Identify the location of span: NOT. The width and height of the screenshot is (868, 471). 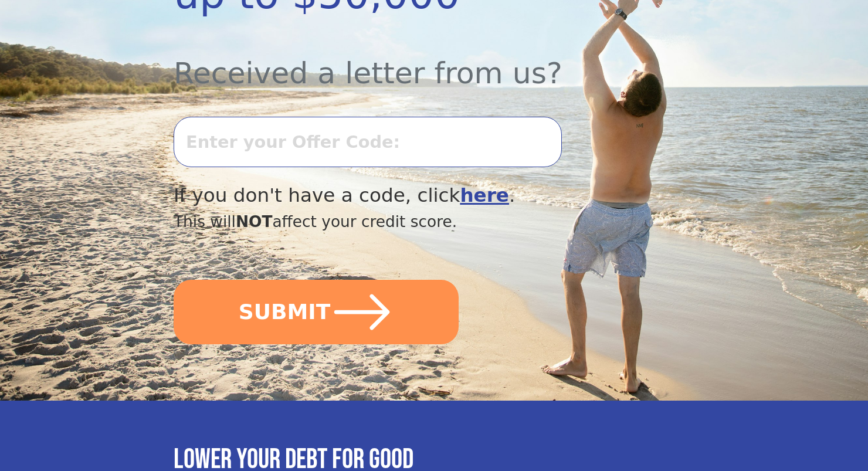
(254, 221).